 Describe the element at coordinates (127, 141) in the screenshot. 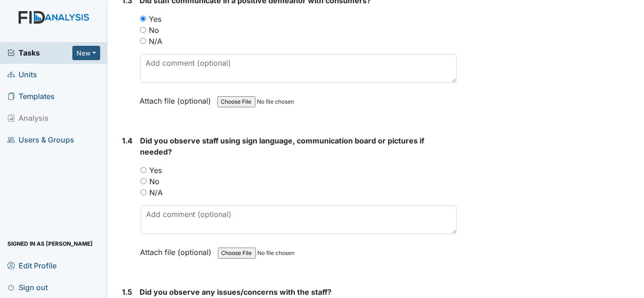

I see `label: 1.4` at that location.